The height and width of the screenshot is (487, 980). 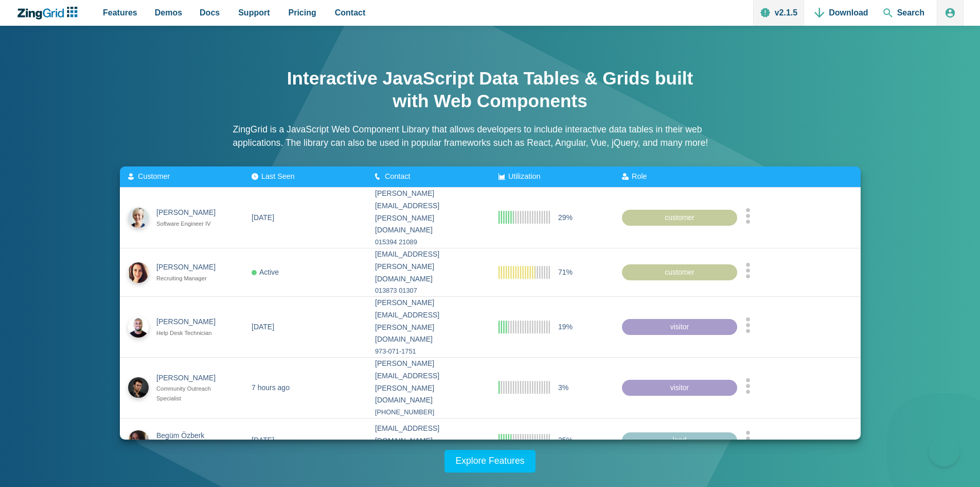 I want to click on span: 25%, so click(x=566, y=440).